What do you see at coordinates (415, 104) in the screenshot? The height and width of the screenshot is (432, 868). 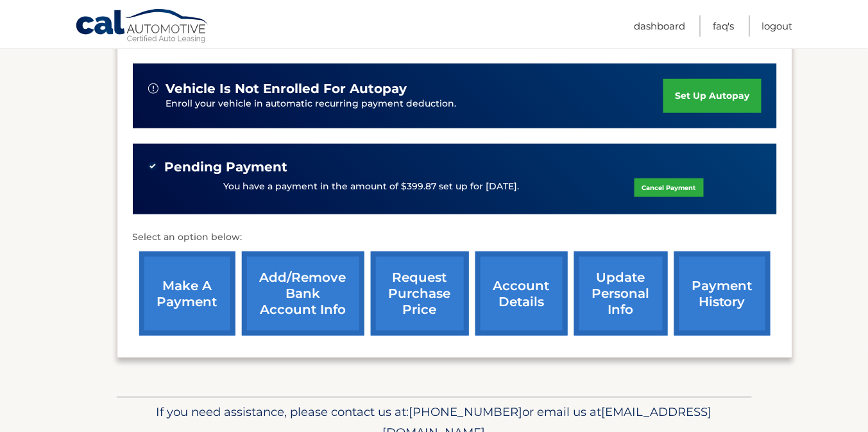 I see `p: Enroll your vehicle in automatic recurring payment deduction.` at bounding box center [415, 104].